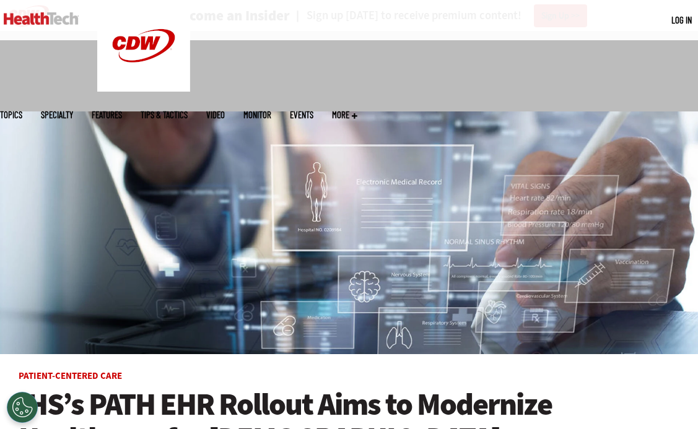  Describe the element at coordinates (22, 407) in the screenshot. I see `button: Open Preferences` at that location.